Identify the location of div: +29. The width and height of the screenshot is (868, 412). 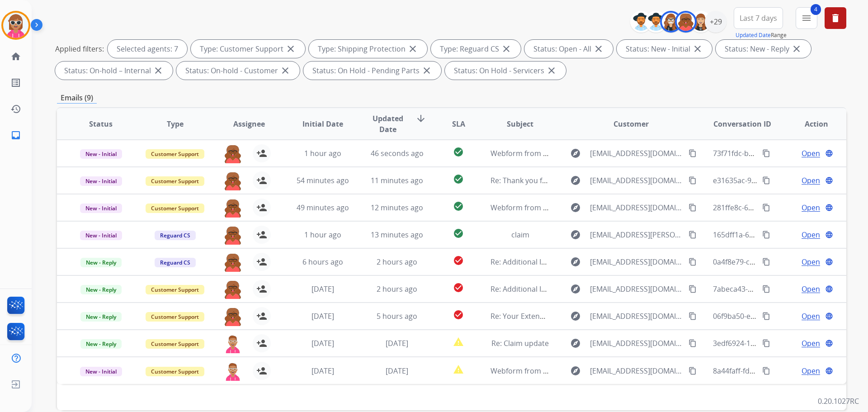
(715, 22).